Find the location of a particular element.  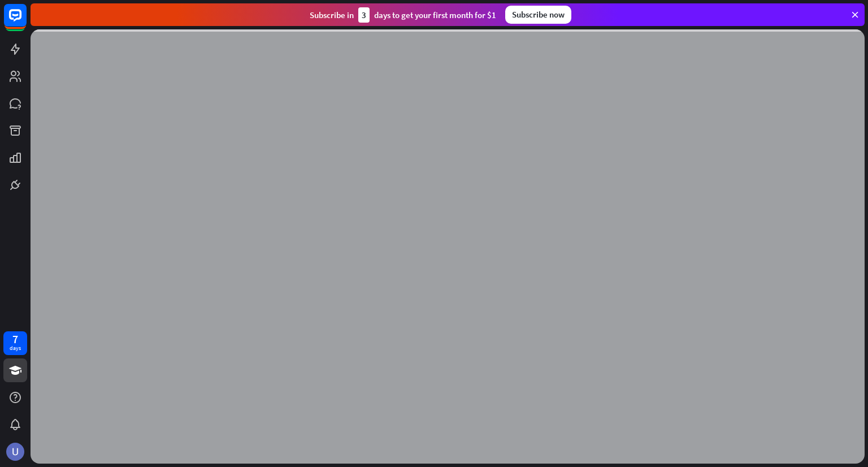

div: 7 is located at coordinates (15, 339).